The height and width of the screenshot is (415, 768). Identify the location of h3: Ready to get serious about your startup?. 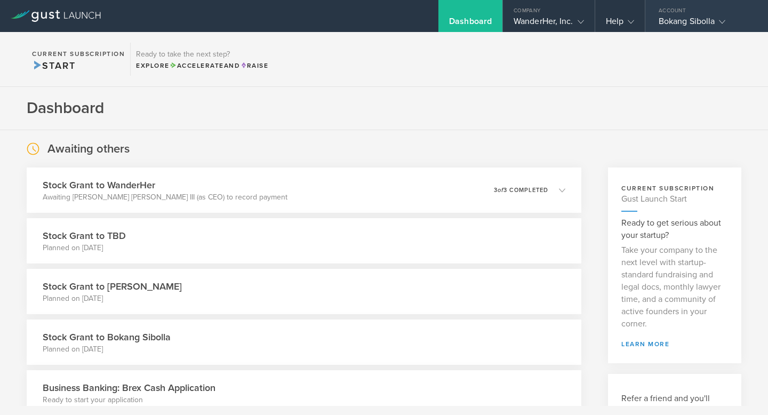
(674, 229).